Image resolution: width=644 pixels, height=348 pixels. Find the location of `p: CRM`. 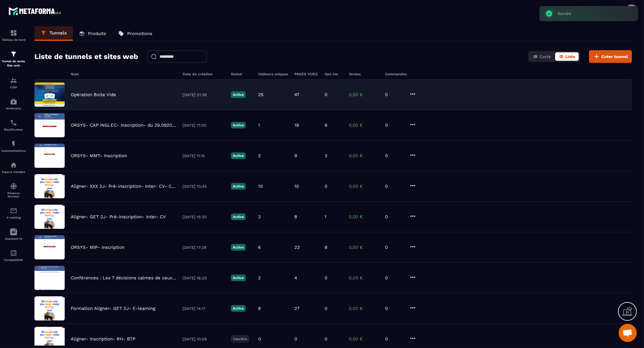

p: CRM is located at coordinates (14, 87).